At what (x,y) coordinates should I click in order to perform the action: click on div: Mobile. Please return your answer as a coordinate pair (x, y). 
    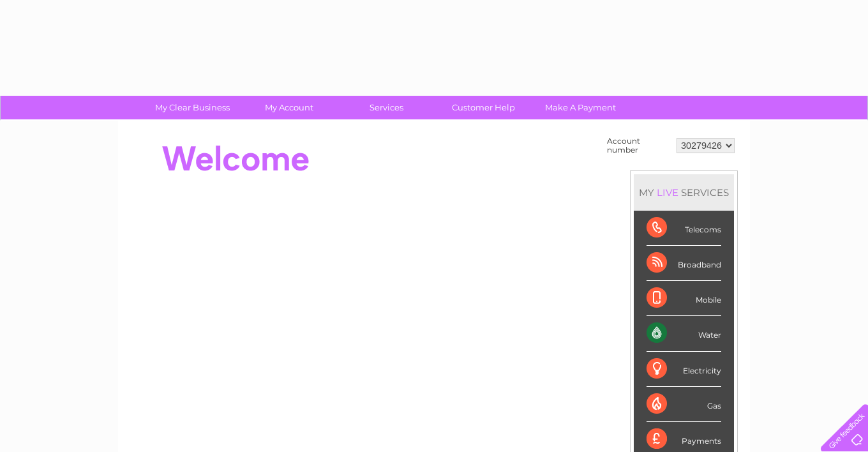
    Looking at the image, I should click on (684, 298).